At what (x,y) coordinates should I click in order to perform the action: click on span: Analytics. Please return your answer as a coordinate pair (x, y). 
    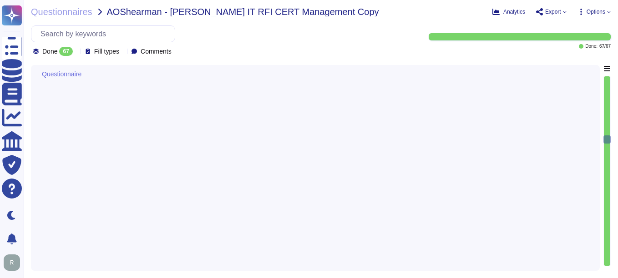
    Looking at the image, I should click on (514, 12).